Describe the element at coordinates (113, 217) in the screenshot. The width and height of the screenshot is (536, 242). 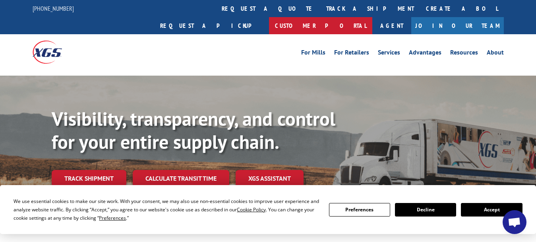
I see `span: Preferences` at that location.